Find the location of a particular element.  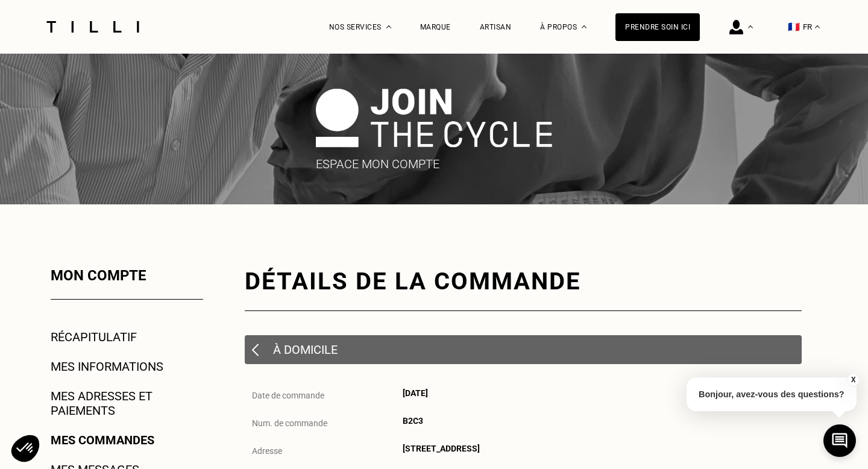

p: À domicile is located at coordinates (305, 349).